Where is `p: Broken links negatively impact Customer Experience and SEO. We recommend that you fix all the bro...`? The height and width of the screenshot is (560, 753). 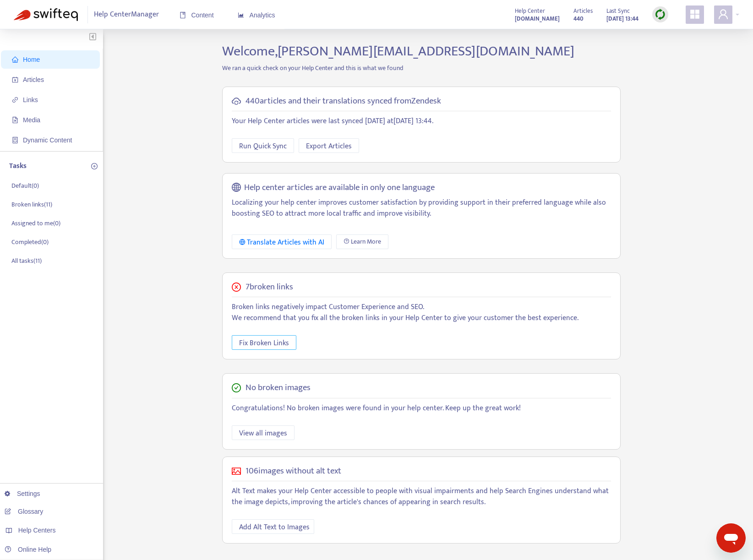
p: Broken links negatively impact Customer Experience and SEO. We recommend that you fix all the bro... is located at coordinates (422, 313).